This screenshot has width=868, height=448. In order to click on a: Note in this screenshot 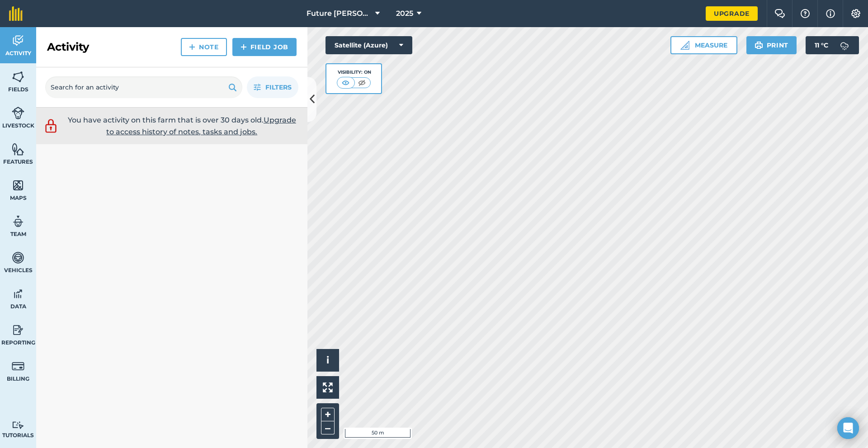, I will do `click(204, 47)`.